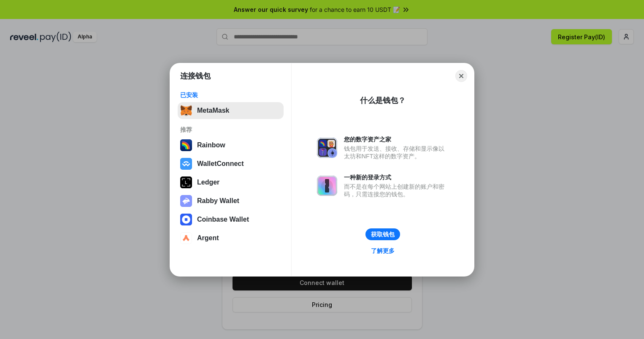 The image size is (644, 339). I want to click on div: Coinbase Wallet, so click(223, 219).